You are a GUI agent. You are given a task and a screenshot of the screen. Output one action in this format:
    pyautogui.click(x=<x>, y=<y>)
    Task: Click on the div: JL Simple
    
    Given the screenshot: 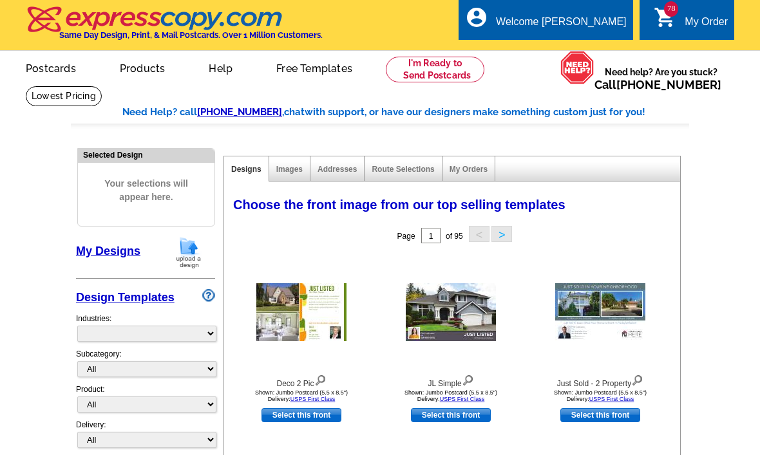 What is the action you would take?
    pyautogui.click(x=451, y=381)
    